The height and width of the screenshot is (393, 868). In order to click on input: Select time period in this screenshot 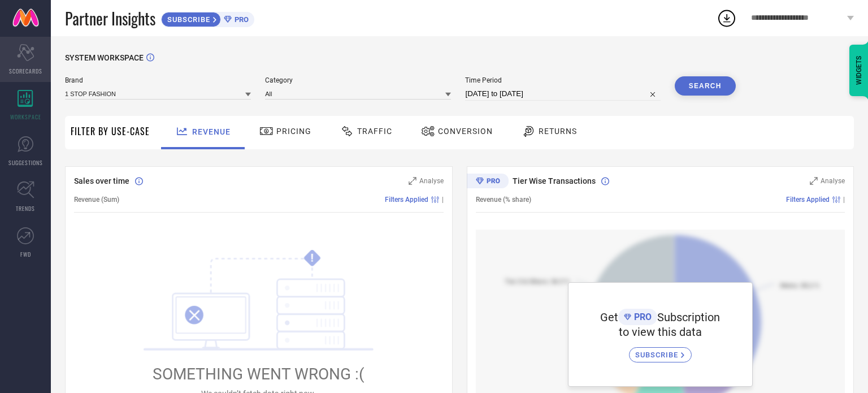, I will do `click(562, 94)`.